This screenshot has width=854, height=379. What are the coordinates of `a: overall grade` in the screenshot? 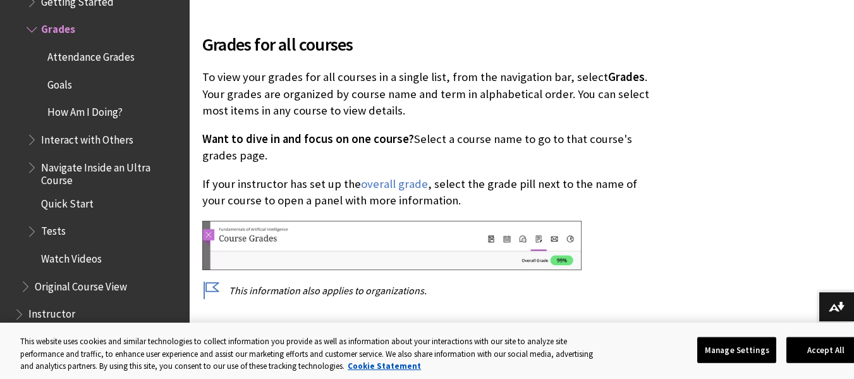 It's located at (394, 184).